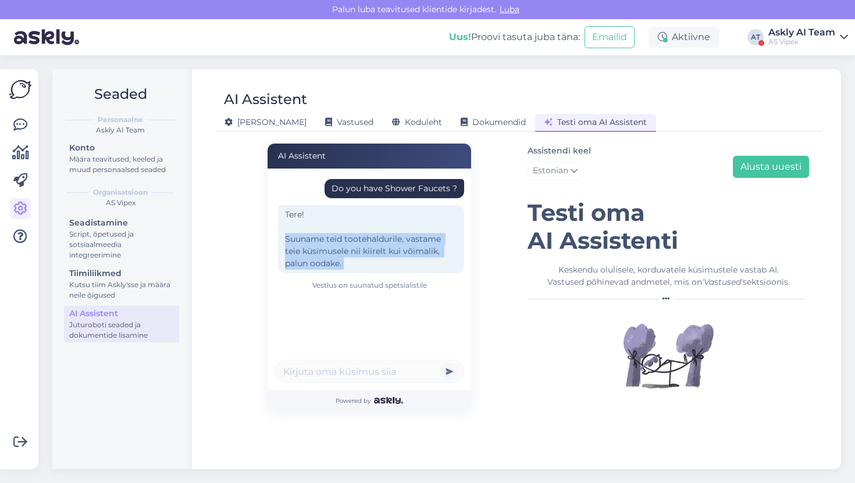 This screenshot has height=483, width=855. I want to click on a: TiimiliikmedKutsu tiim Askly'sse ja määra neile õigused, so click(122, 284).